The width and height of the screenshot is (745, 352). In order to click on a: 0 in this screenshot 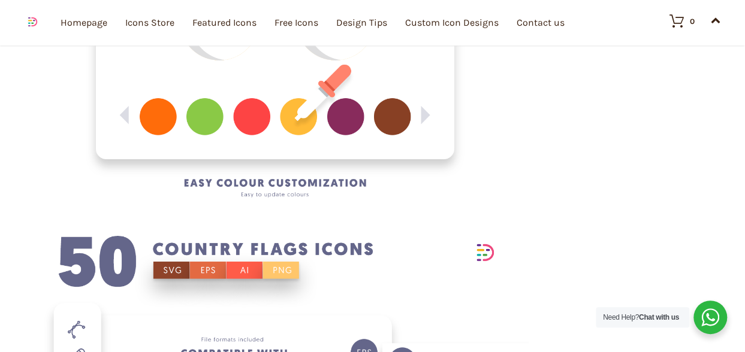, I will do `click(676, 21)`.